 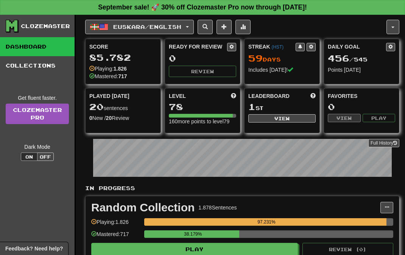 What do you see at coordinates (357, 47) in the screenshot?
I see `div: Daily Goal` at bounding box center [357, 47].